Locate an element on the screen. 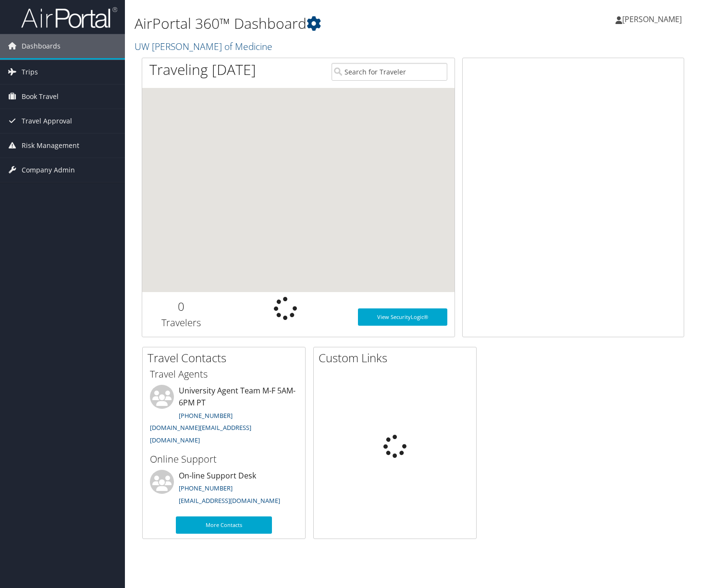 This screenshot has height=588, width=701. a: More Contacts is located at coordinates (224, 525).